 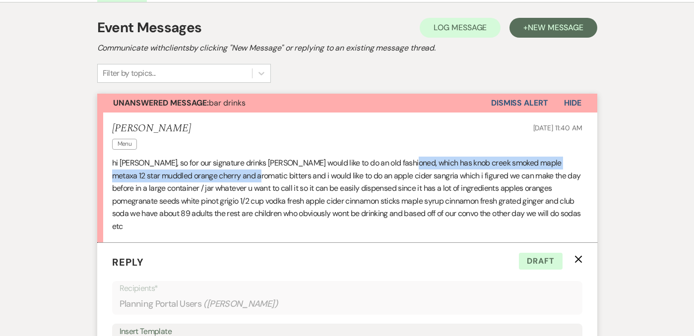 I want to click on h2: Communicate with clients by clicking "New Message" or replying to an existing message thread., so click(x=347, y=48).